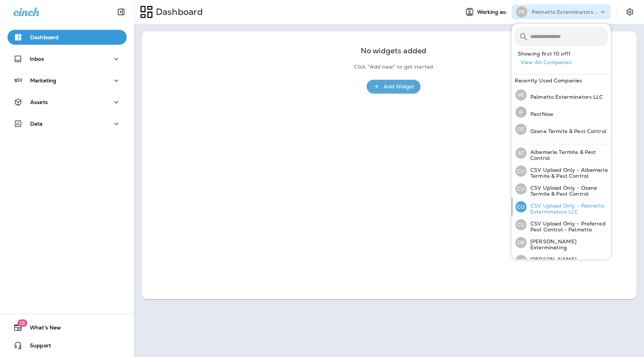  Describe the element at coordinates (44, 80) in the screenshot. I see `p: Marketing` at that location.